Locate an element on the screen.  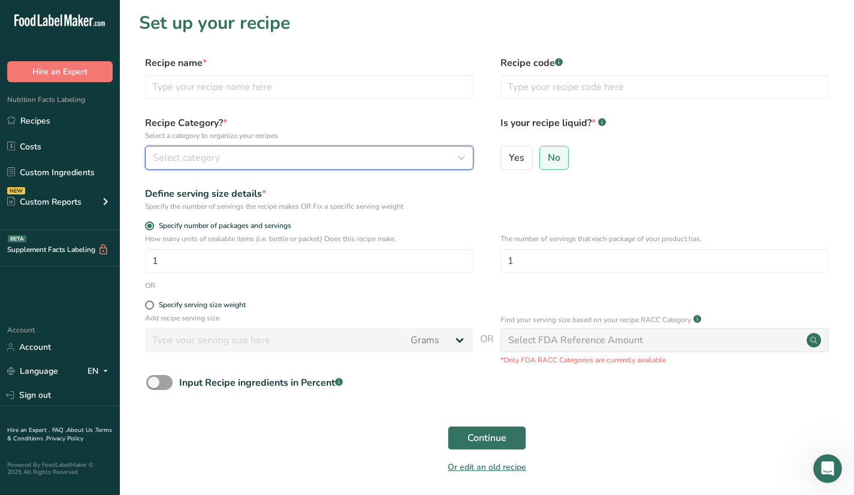
div: Custom Reports is located at coordinates (44, 201).